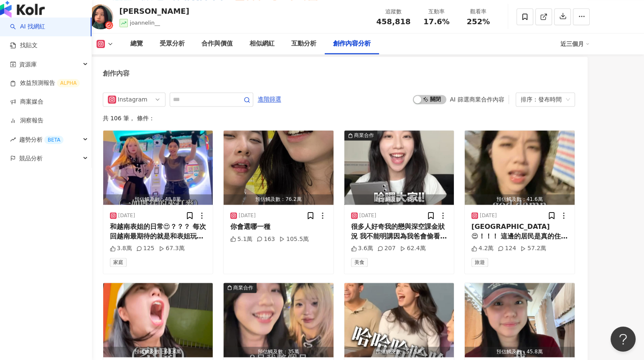  What do you see at coordinates (386, 248) in the screenshot?
I see `div: 207` at bounding box center [386, 248].